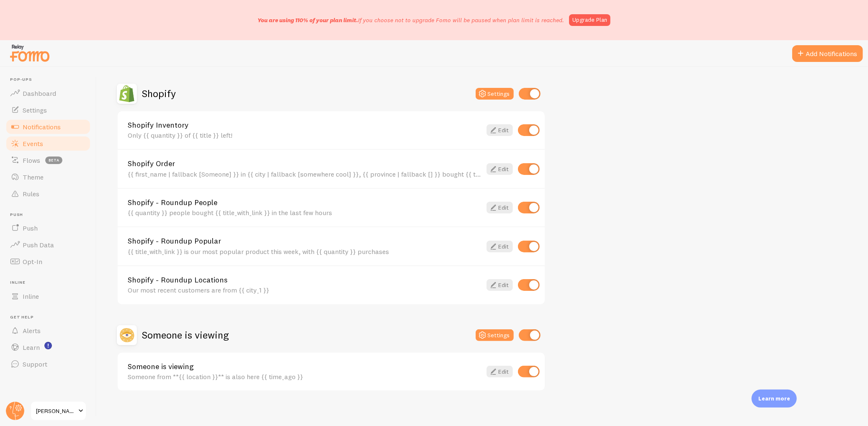  What do you see at coordinates (41, 127) in the screenshot?
I see `span: Notifications` at bounding box center [41, 127].